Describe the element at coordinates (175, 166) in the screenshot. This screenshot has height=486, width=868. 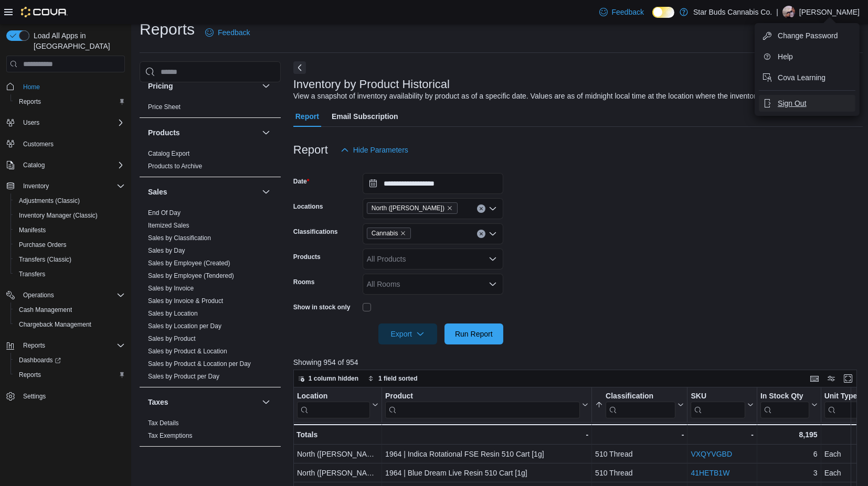
I see `a: Products to Archive` at that location.